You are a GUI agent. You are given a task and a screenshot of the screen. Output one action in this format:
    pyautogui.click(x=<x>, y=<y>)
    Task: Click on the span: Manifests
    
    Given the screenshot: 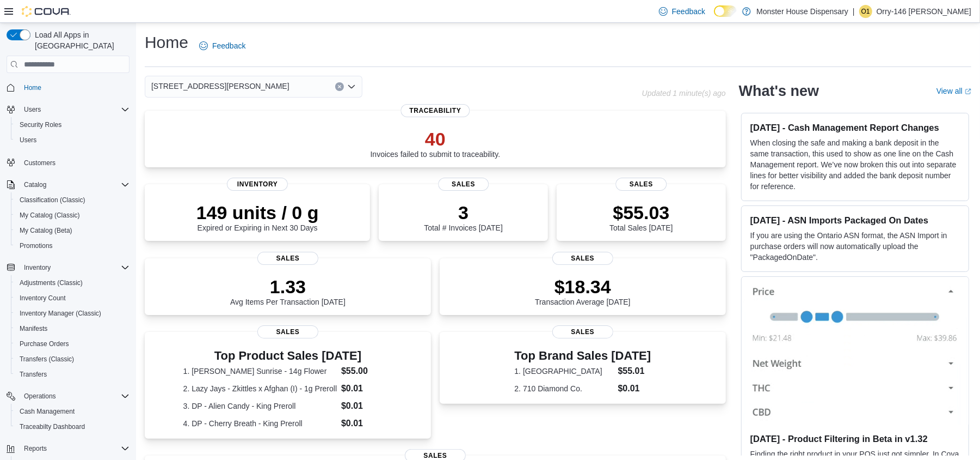 What is the action you would take?
    pyautogui.click(x=33, y=328)
    